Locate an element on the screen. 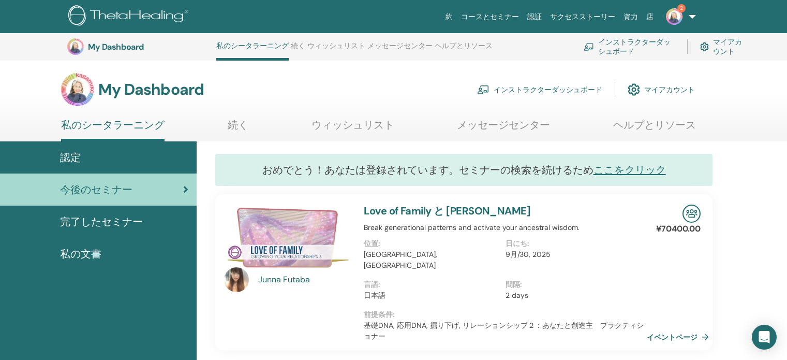  img: default.png is located at coordinates (236, 279).